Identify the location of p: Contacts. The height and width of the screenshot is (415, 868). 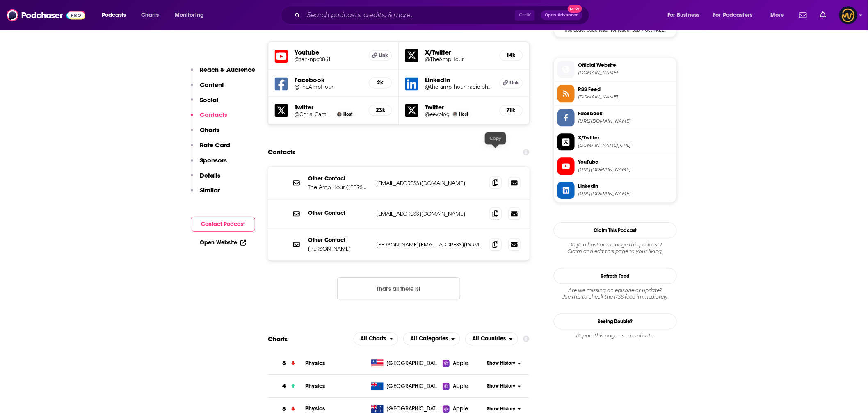
(213, 115).